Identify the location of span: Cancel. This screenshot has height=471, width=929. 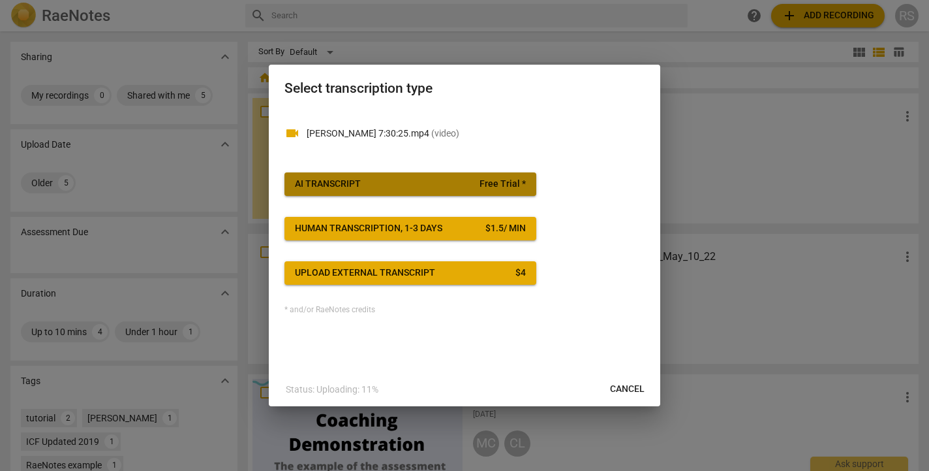
(627, 389).